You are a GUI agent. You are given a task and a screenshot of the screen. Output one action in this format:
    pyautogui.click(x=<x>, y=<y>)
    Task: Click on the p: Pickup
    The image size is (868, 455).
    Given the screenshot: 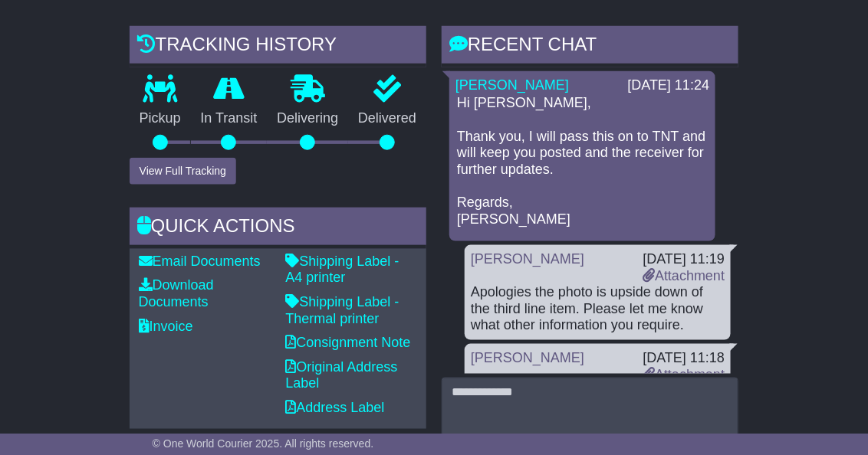 What is the action you would take?
    pyautogui.click(x=160, y=119)
    